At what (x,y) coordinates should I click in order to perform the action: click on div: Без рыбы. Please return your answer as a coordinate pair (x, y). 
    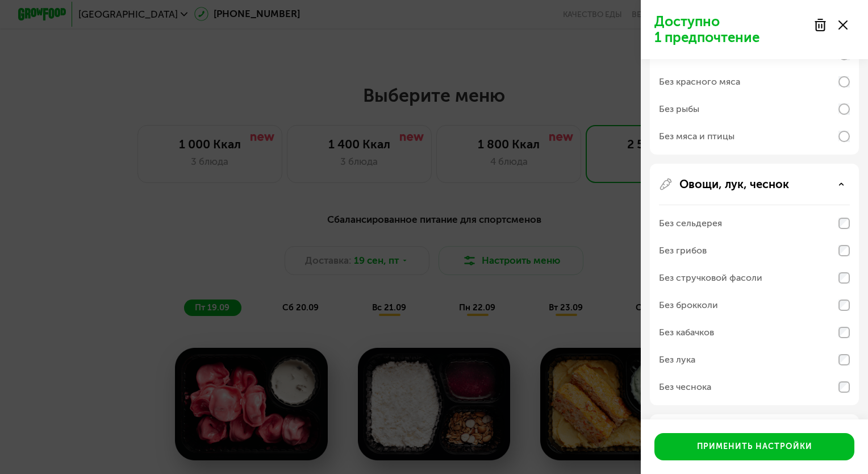
    Looking at the image, I should click on (679, 109).